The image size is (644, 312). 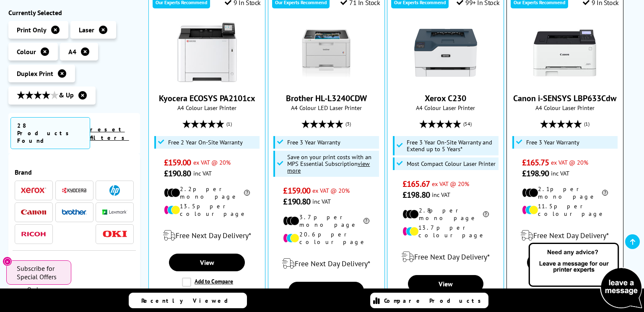 What do you see at coordinates (328, 167) in the screenshot?
I see `u: view more` at bounding box center [328, 167].